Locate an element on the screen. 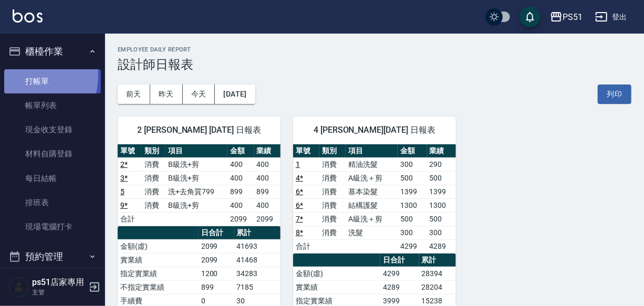 The width and height of the screenshot is (644, 306). a: 現場電腦打卡 is located at coordinates (53, 227).